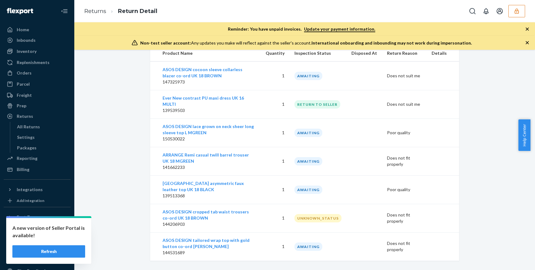  Describe the element at coordinates (318, 53) in the screenshot. I see `th: Inspection Status` at that location.